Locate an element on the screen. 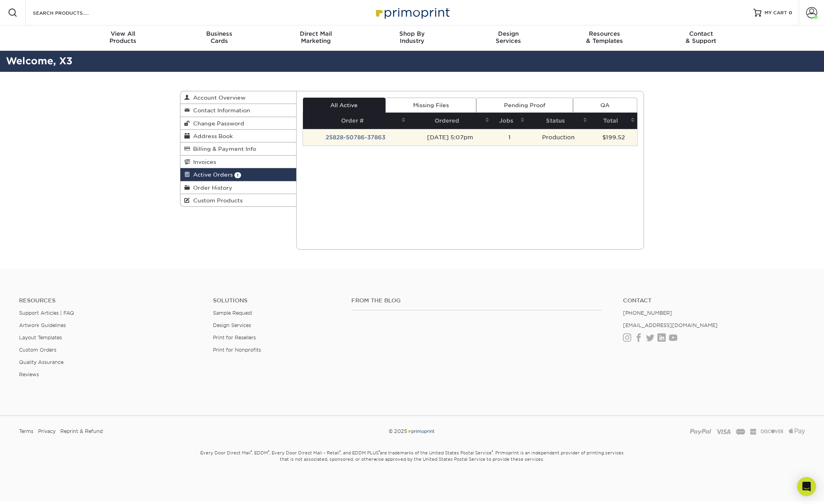  td: 1 is located at coordinates (509, 137).